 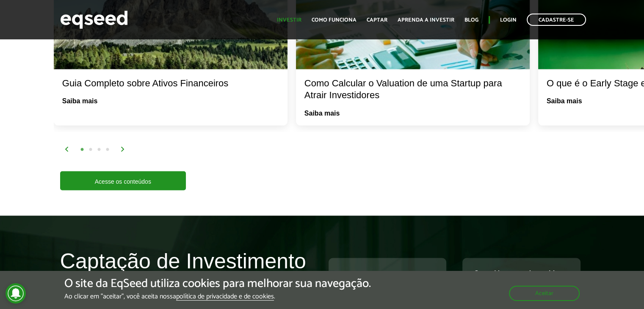 What do you see at coordinates (170, 83) in the screenshot?
I see `div: Guia Completo sobre Ativos Financeiros` at bounding box center [170, 83].